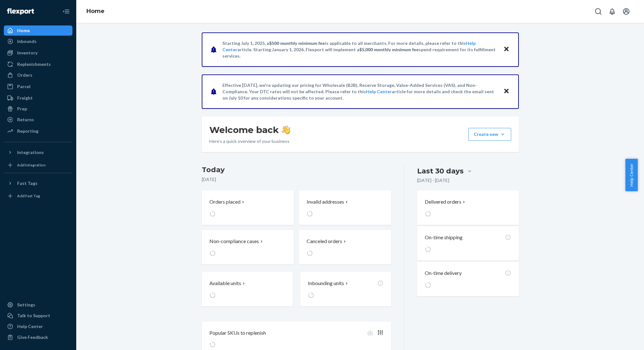 This screenshot has width=644, height=350. What do you see at coordinates (38, 153) in the screenshot?
I see `button: Integrations` at bounding box center [38, 153].